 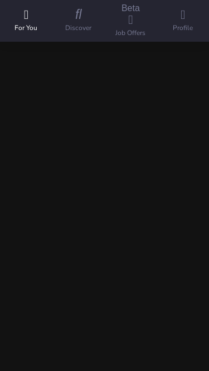 I want to click on vived-text: Job Offers, so click(x=130, y=33).